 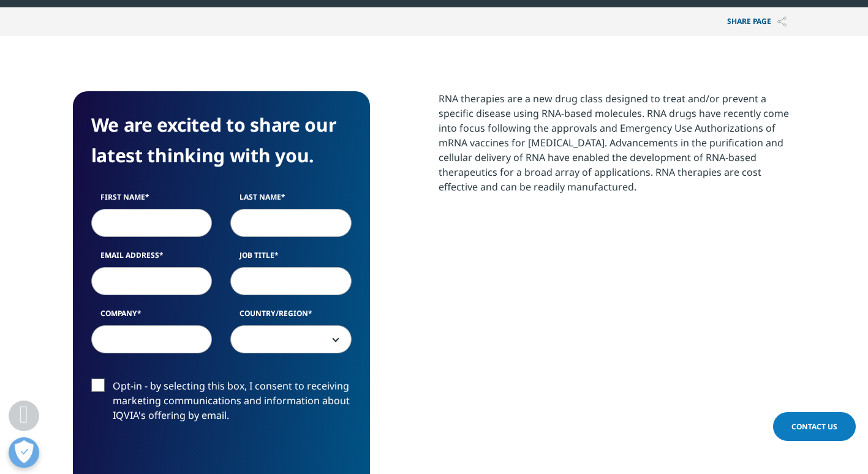 I want to click on button: Open Preferences, so click(x=24, y=453).